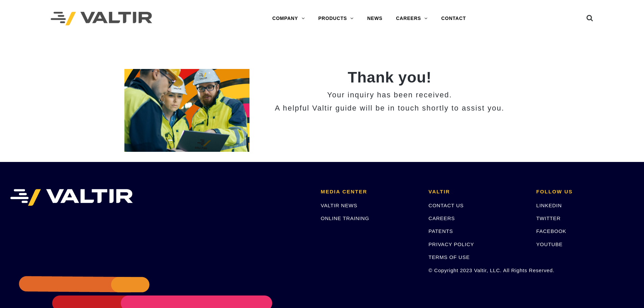 The width and height of the screenshot is (644, 308). I want to click on a: ONLINE TRAINING, so click(345, 218).